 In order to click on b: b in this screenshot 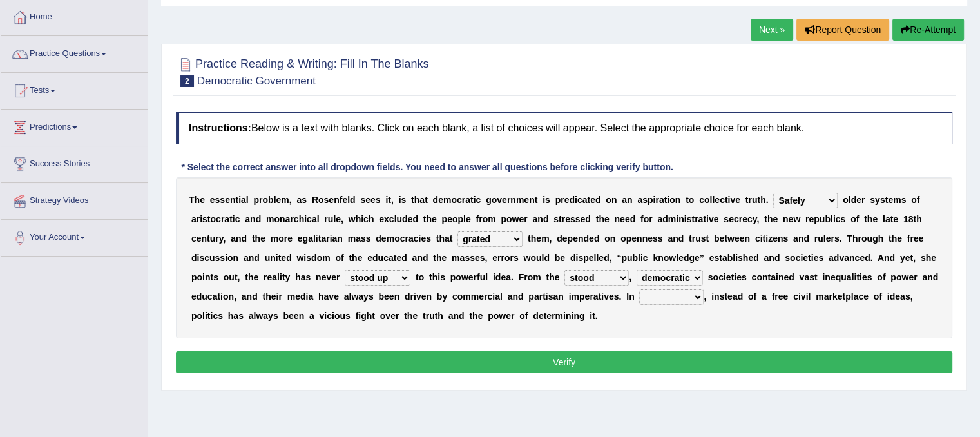, I will do `click(270, 200)`.